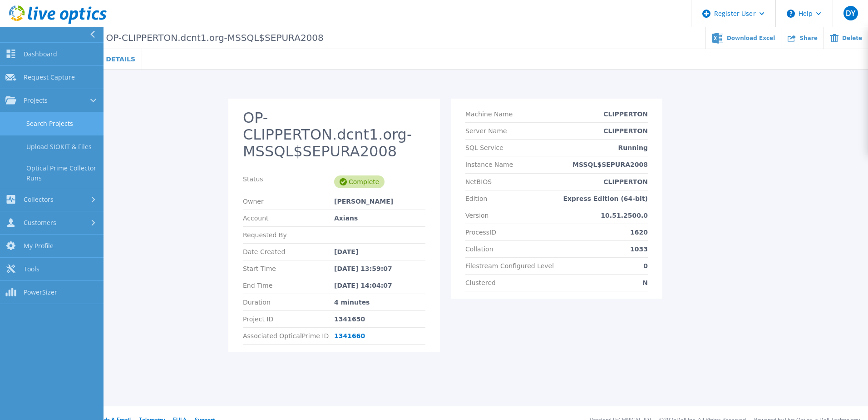  What do you see at coordinates (477, 199) in the screenshot?
I see `p: Edition` at bounding box center [477, 199].